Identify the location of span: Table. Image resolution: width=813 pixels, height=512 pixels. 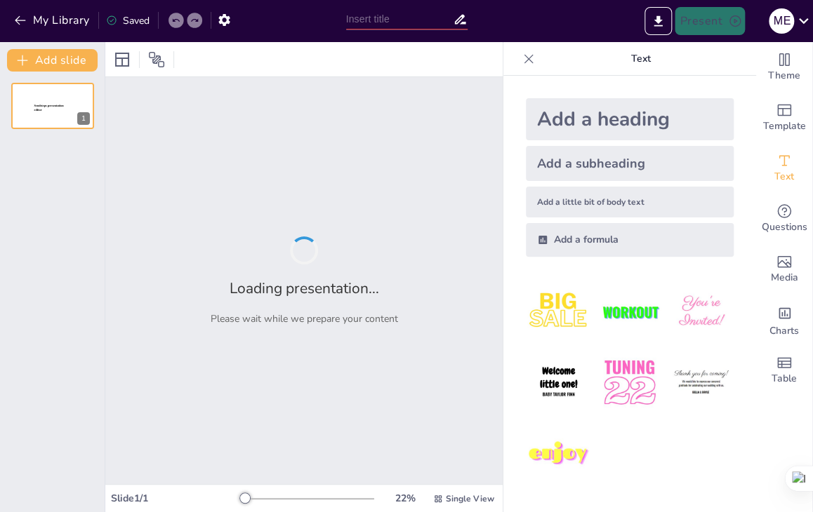
(784, 379).